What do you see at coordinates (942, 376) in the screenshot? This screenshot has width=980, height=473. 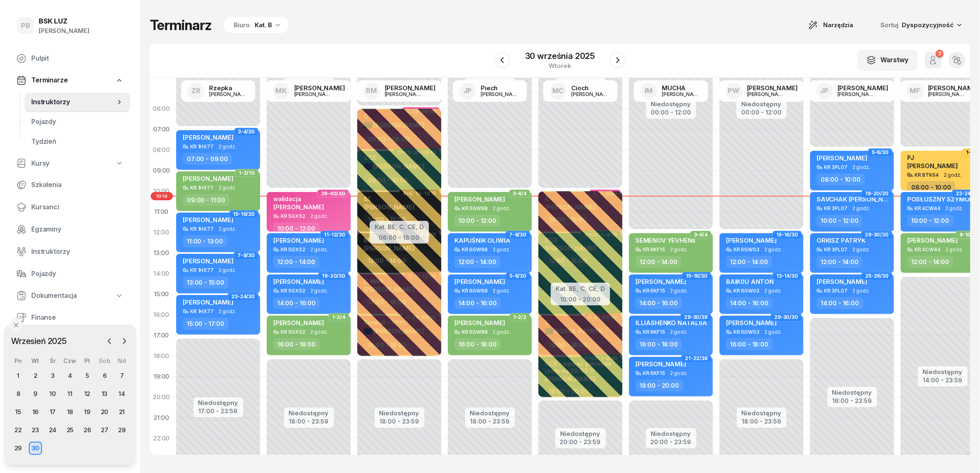 I see `button: Niedostępny14:00 - 23:59` at bounding box center [942, 376].